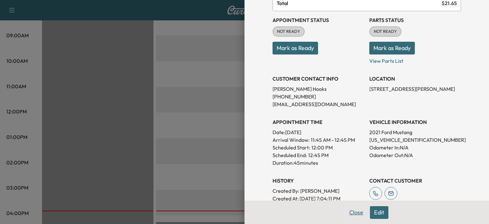 The height and width of the screenshot is (224, 489). Describe the element at coordinates (416, 181) in the screenshot. I see `h3: CONTACT CUSTOMER` at that location.